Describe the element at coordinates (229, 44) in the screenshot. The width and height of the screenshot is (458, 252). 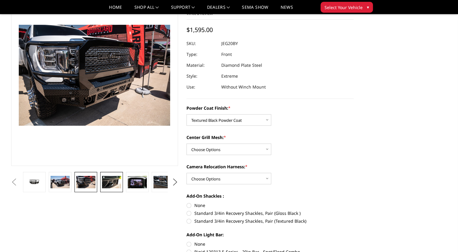
I see `dd: JEG20BY` at that location.